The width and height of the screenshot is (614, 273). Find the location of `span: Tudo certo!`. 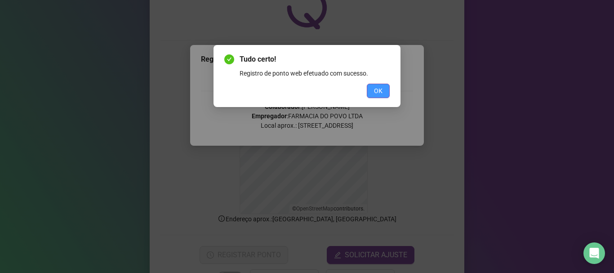

span: Tudo certo! is located at coordinates (315, 59).